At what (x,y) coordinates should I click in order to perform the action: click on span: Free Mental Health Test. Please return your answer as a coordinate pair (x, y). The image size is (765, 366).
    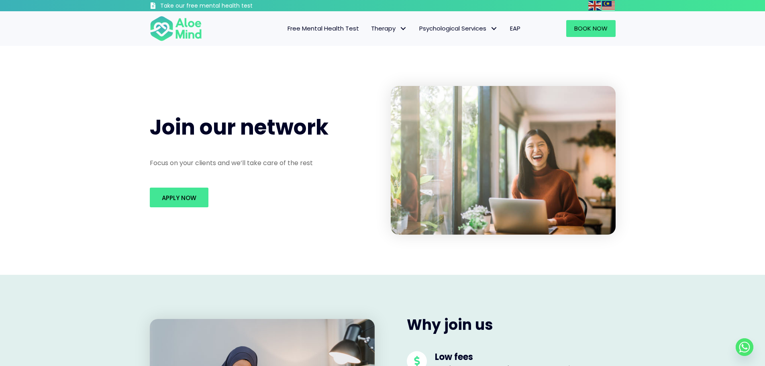
    Looking at the image, I should click on (323, 28).